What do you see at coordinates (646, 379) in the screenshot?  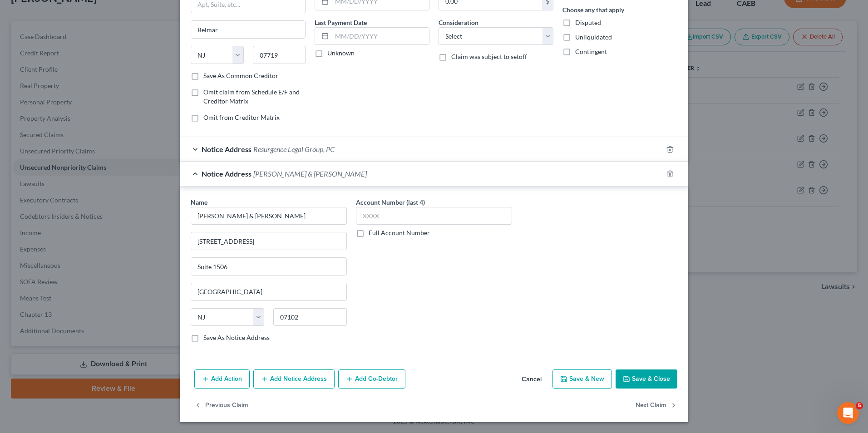 I see `button: Save & Close` at bounding box center [646, 379].